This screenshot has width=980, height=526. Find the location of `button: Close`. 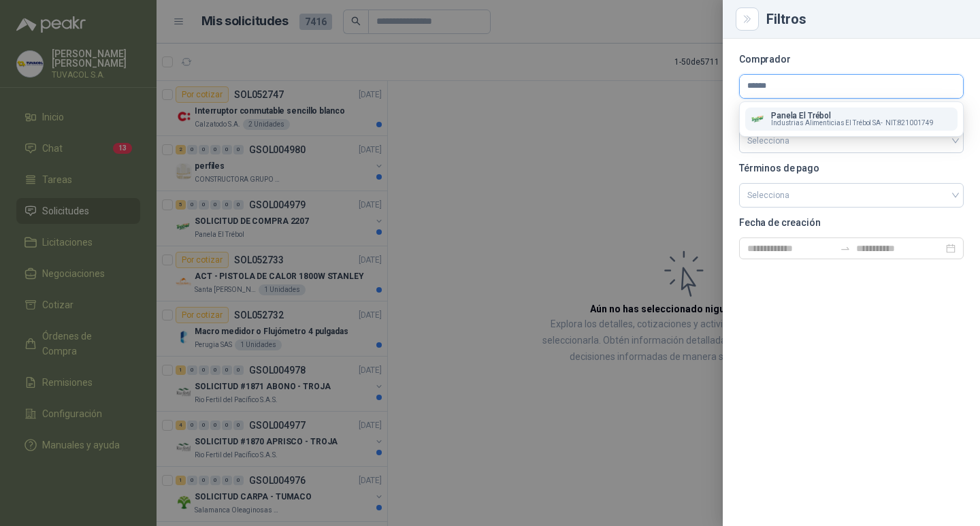

button: Close is located at coordinates (747, 19).